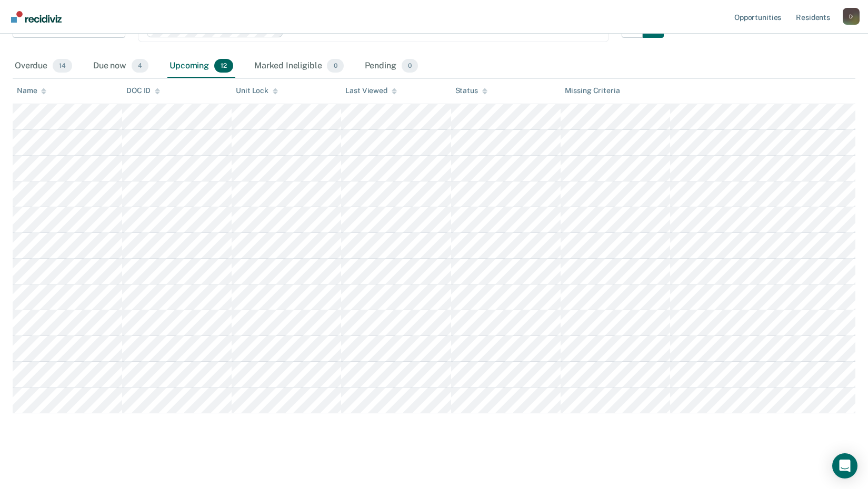 The width and height of the screenshot is (868, 489). Describe the element at coordinates (32, 90) in the screenshot. I see `div: Name` at that location.